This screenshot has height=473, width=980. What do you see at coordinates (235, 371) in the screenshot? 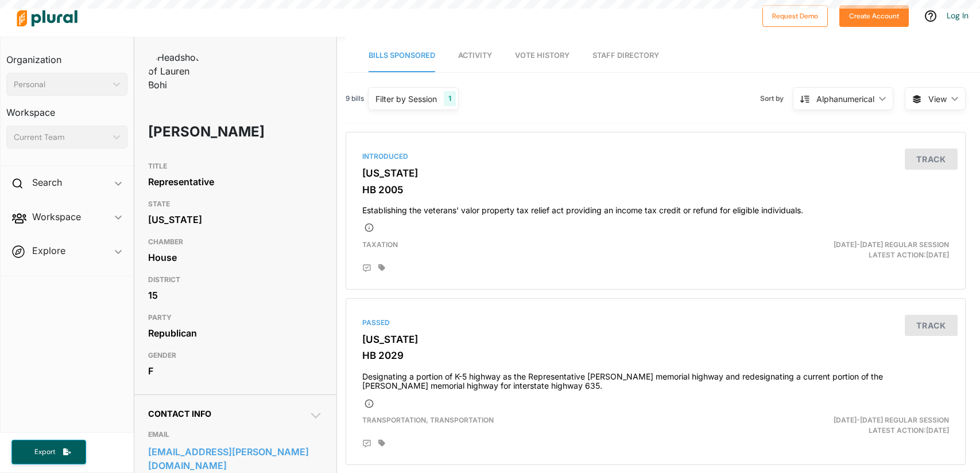
I see `div: F` at bounding box center [235, 371].